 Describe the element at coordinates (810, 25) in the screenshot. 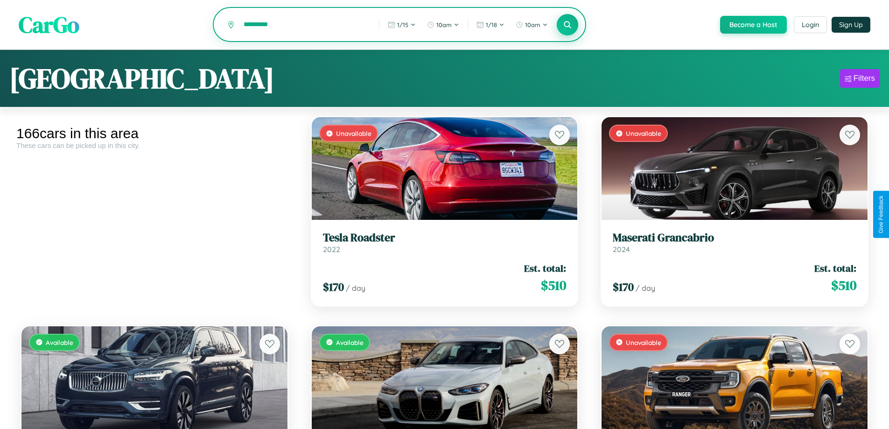

I see `button: Login` at that location.